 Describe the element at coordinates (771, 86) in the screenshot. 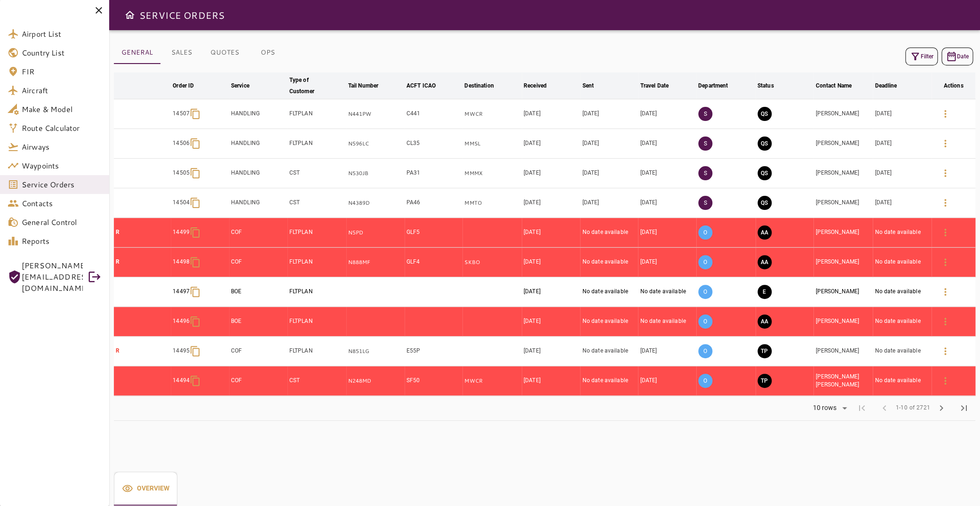

I see `span: Status` at that location.